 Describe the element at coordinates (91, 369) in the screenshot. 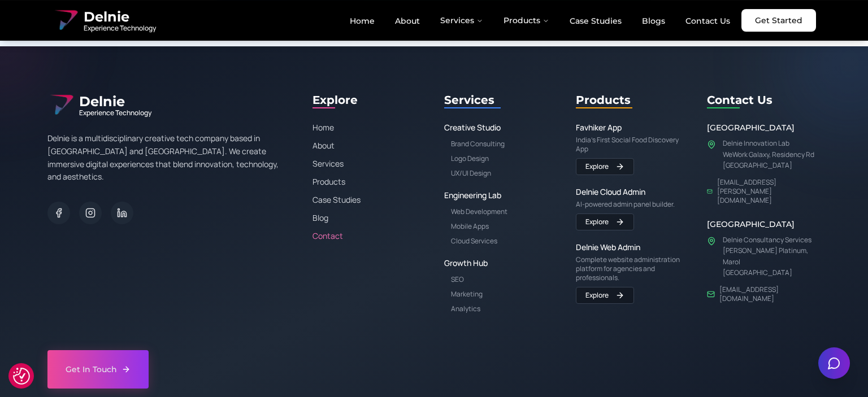

I see `span: Get In Touch` at that location.